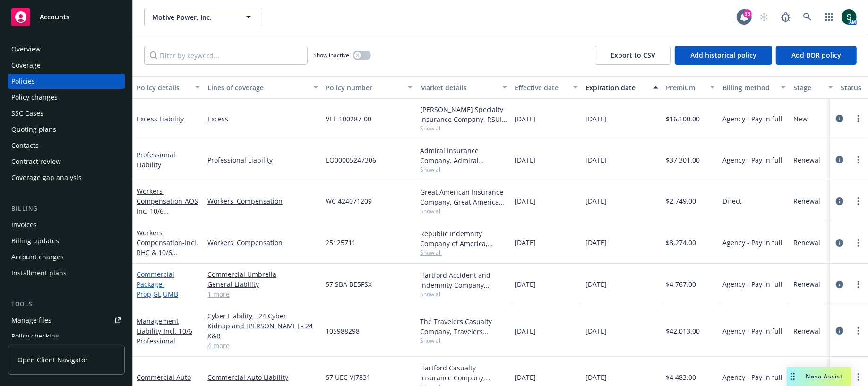  What do you see at coordinates (26, 65) in the screenshot?
I see `div: Coverage` at bounding box center [26, 65].